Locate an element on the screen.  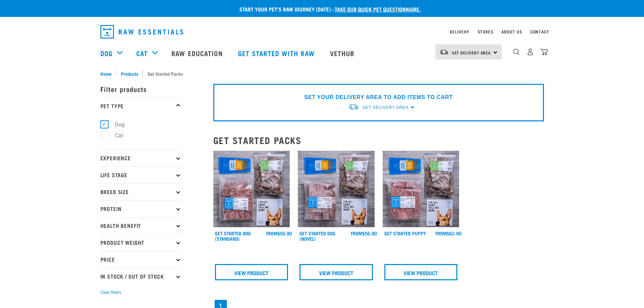
div: $56.90 is located at coordinates (364, 233).